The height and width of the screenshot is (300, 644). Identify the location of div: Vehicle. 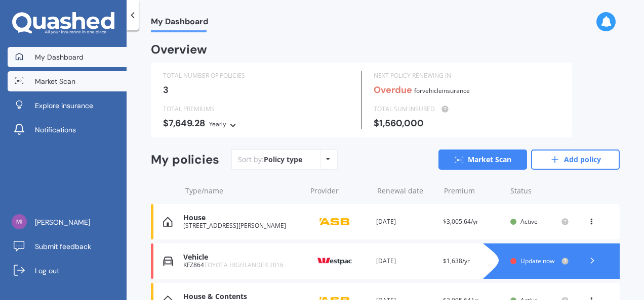
(242, 258).